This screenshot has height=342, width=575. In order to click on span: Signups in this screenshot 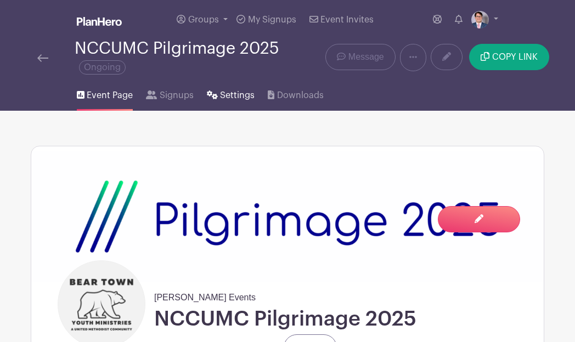, I will do `click(177, 95)`.